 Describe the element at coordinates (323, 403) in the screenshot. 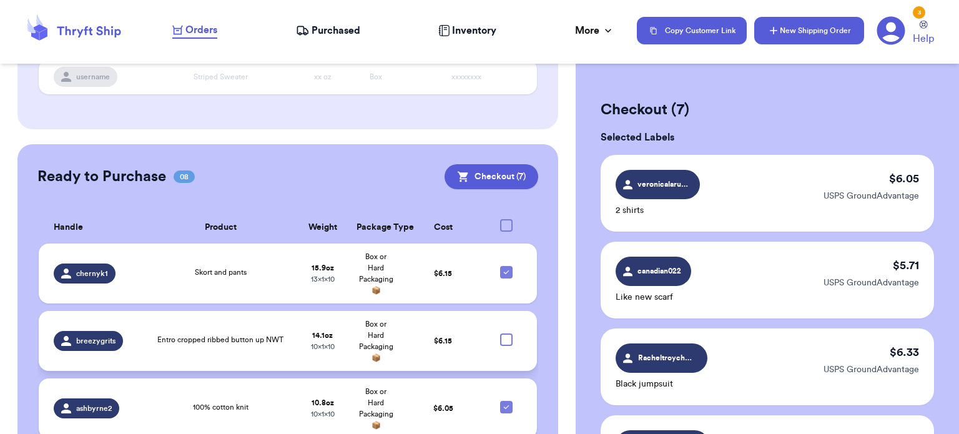

I see `strong: 10.8 oz` at that location.